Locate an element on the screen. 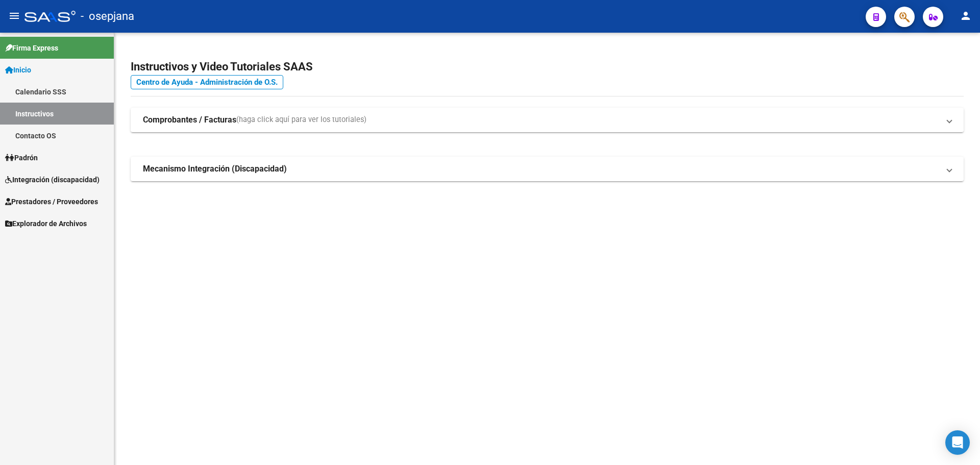 The image size is (980, 465). div: Open Intercom Messenger is located at coordinates (958, 443).